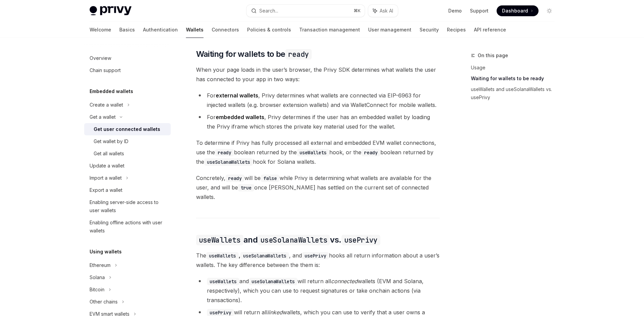  Describe the element at coordinates (515, 78) in the screenshot. I see `a: Waiting for wallets to be ready` at that location.